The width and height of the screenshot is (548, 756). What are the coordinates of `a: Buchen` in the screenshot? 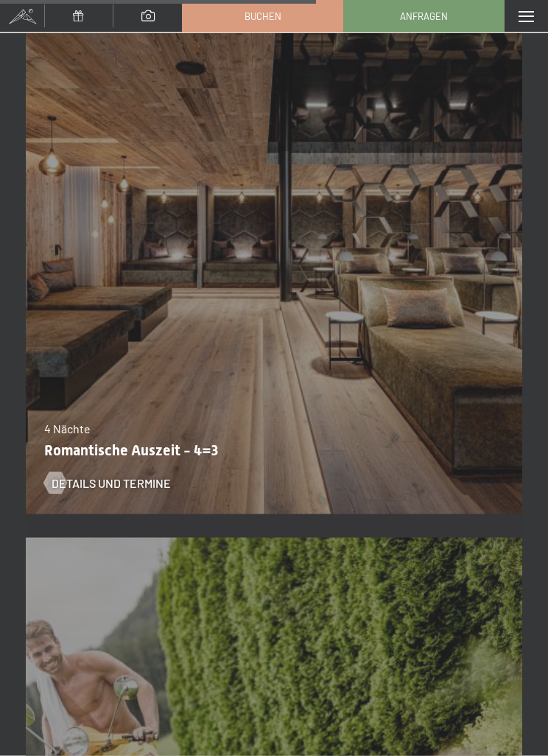 It's located at (262, 16).